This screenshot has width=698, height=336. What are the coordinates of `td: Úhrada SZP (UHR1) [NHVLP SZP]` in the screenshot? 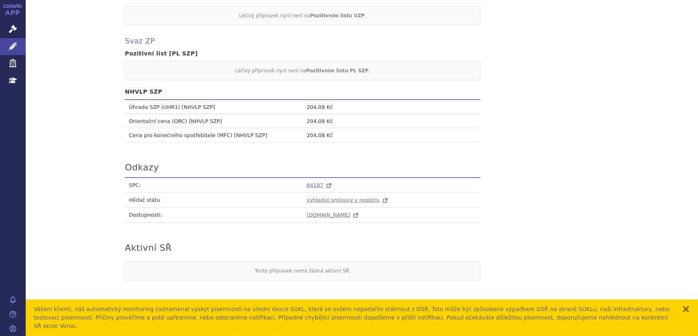 It's located at (214, 107).